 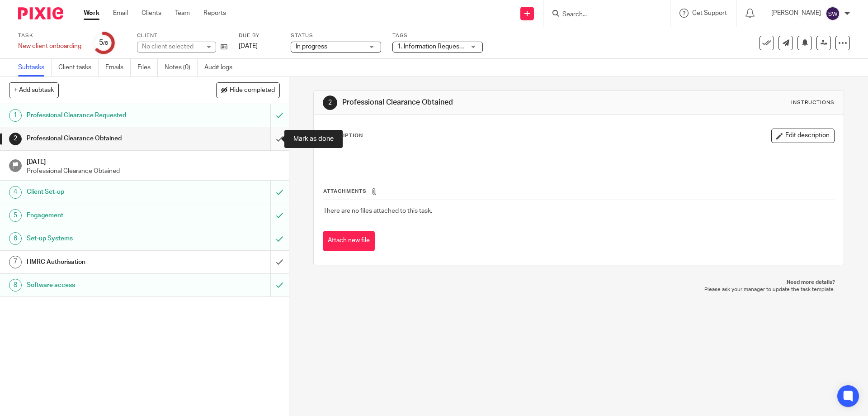 What do you see at coordinates (345, 191) in the screenshot?
I see `span: Attachments` at bounding box center [345, 191].